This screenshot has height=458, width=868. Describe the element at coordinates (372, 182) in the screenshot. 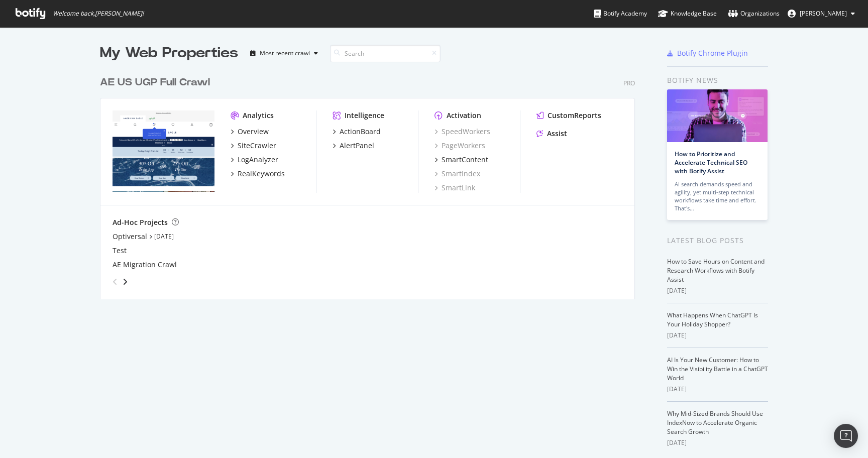

I see `div: grid` at that location.